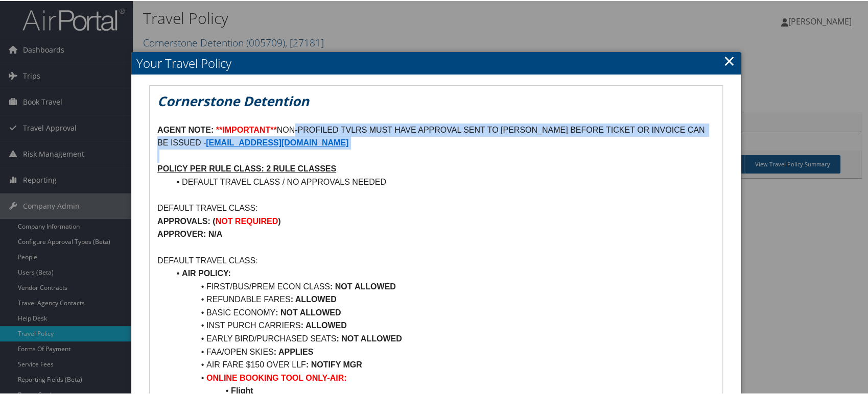  I want to click on li: BASIC ECONOMY, so click(442, 312).